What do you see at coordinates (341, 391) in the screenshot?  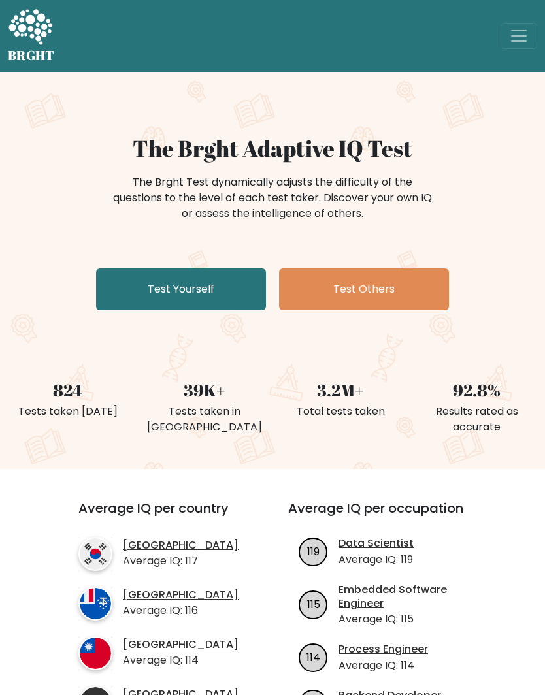 I see `div: 3.2M+` at bounding box center [341, 391].